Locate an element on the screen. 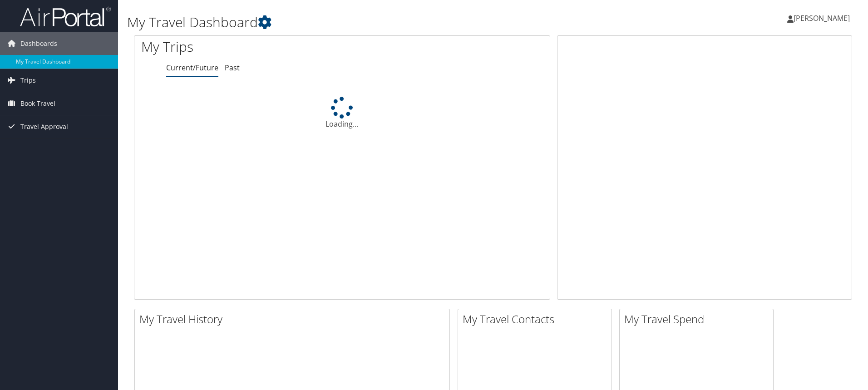  span: Trips is located at coordinates (28, 80).